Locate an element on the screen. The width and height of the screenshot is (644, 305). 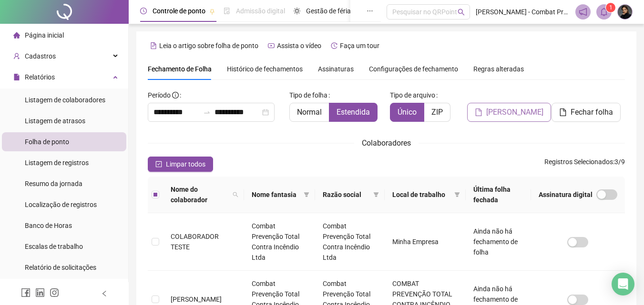
span: Local de trabalho is located at coordinates (421, 195).